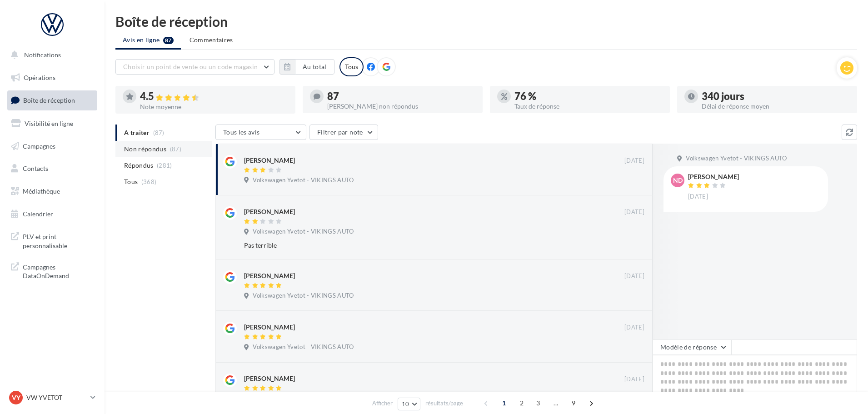  Describe the element at coordinates (131, 182) in the screenshot. I see `span: Tous` at that location.